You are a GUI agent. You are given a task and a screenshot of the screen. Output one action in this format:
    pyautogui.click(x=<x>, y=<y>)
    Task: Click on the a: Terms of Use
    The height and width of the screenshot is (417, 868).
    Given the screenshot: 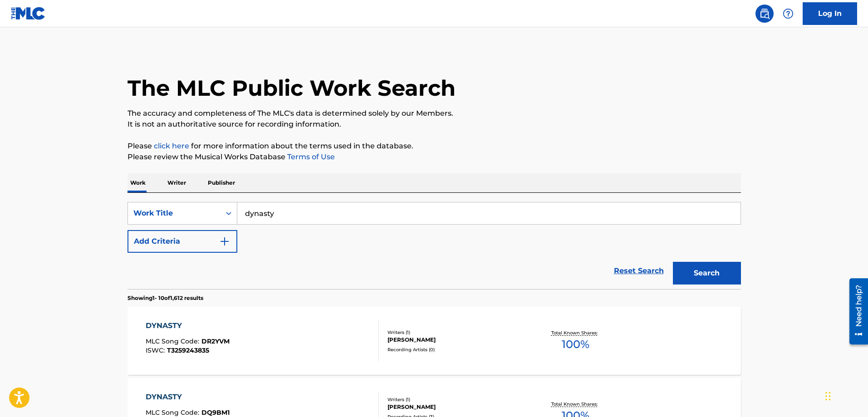 What is the action you would take?
    pyautogui.click(x=310, y=156)
    